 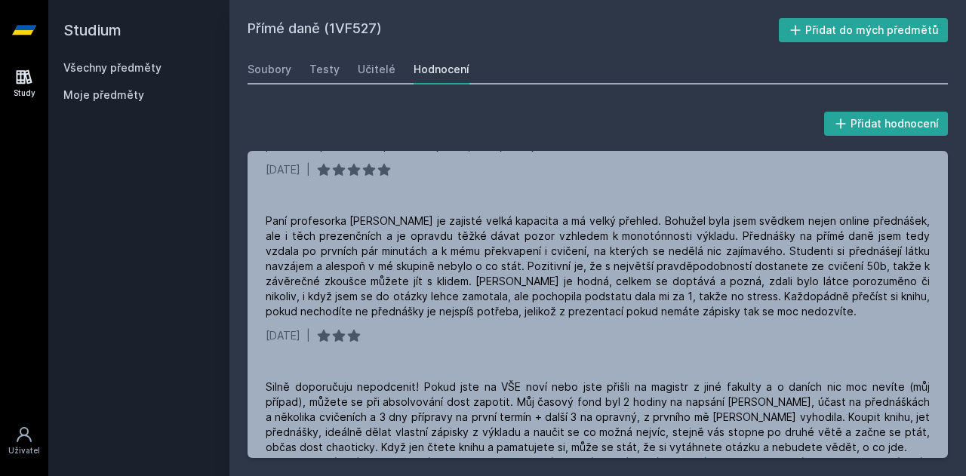 I want to click on a: Všechny předměty, so click(x=112, y=67).